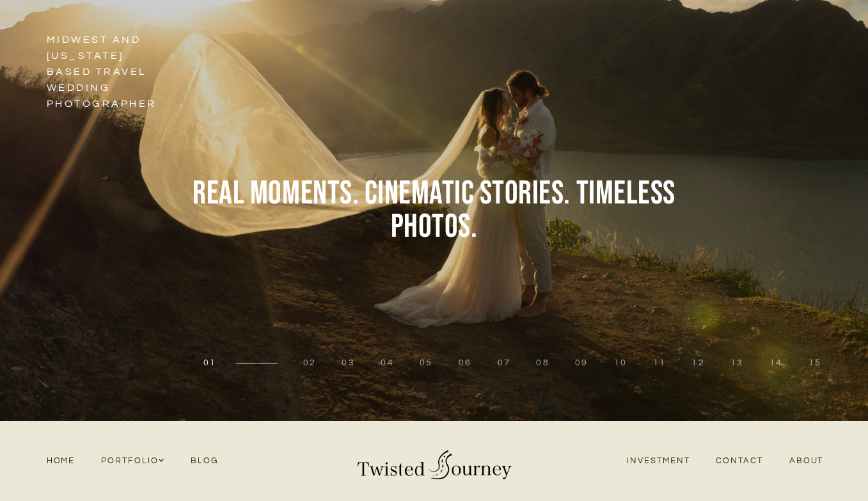 The height and width of the screenshot is (501, 868). Describe the element at coordinates (465, 363) in the screenshot. I see `button: 6 of 15` at that location.